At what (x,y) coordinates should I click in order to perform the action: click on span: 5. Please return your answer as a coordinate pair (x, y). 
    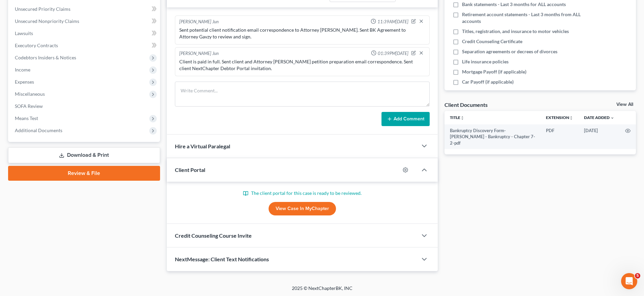
    Looking at the image, I should click on (638, 276).